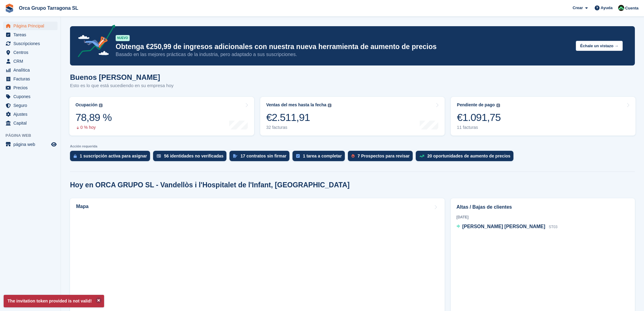  I want to click on img: active_subscription_to_allocate_icon-d502201f5373d7db506a760aba3b589e785aa758c864c3986d89f69b8ff3..., so click(75, 156).